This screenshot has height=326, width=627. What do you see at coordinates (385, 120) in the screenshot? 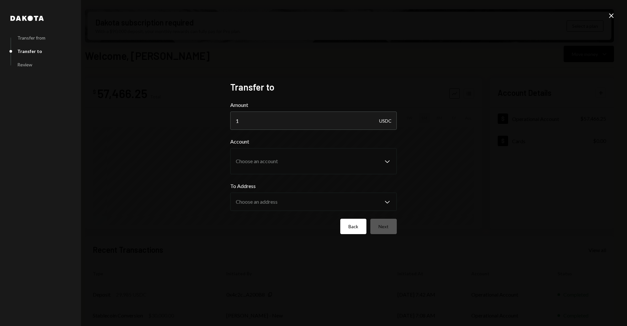
I see `div: USDC` at bounding box center [385, 120].